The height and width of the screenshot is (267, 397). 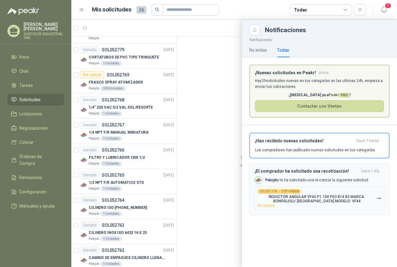 I want to click on span: Licitaciones, so click(x=31, y=114).